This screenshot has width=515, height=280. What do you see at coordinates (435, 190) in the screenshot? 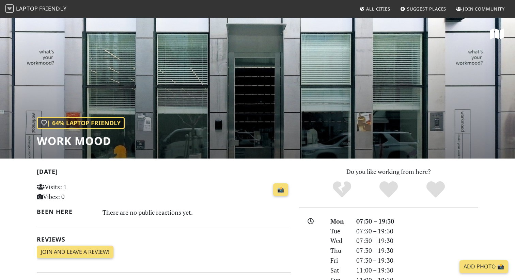
I see `div: Definitely!` at bounding box center [435, 190].